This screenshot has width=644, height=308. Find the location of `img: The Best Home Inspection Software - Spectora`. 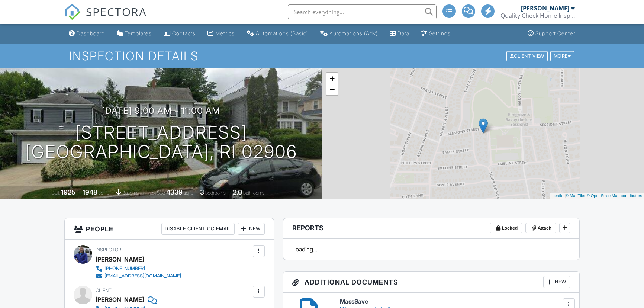

img: The Best Home Inspection Software - Spectora is located at coordinates (73, 12).